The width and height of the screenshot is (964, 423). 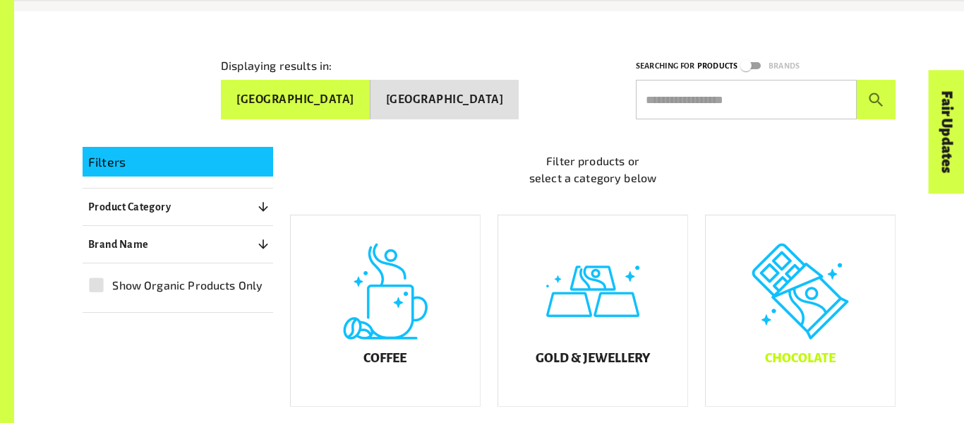 I want to click on a: Gold & Jewellery, so click(x=593, y=311).